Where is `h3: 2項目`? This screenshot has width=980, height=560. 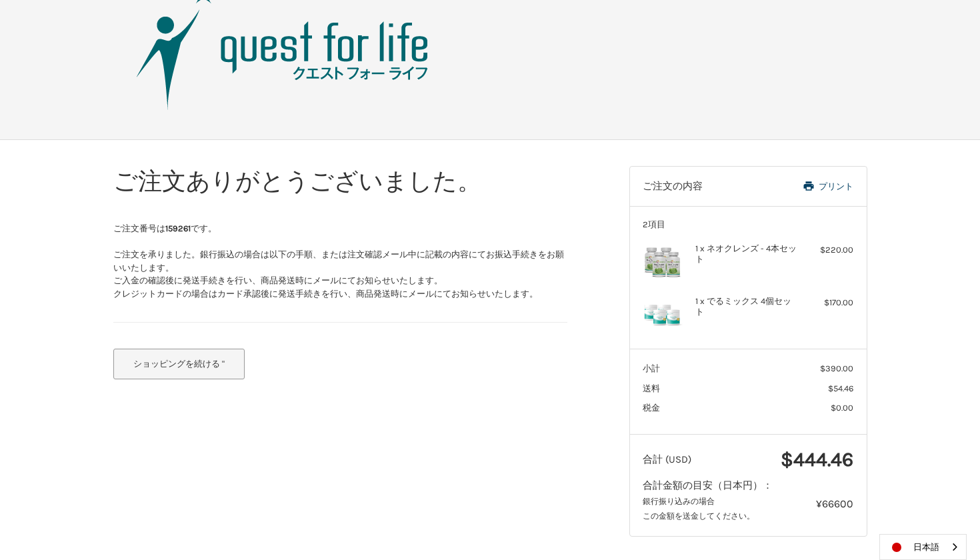
h3: 2項目 is located at coordinates (748, 225).